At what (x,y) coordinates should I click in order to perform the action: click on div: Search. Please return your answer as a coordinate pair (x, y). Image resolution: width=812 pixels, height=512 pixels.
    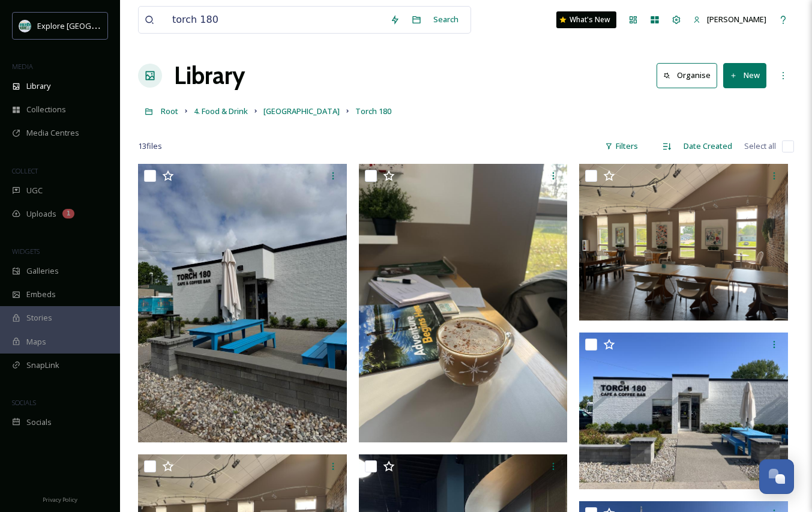
    Looking at the image, I should click on (446, 19).